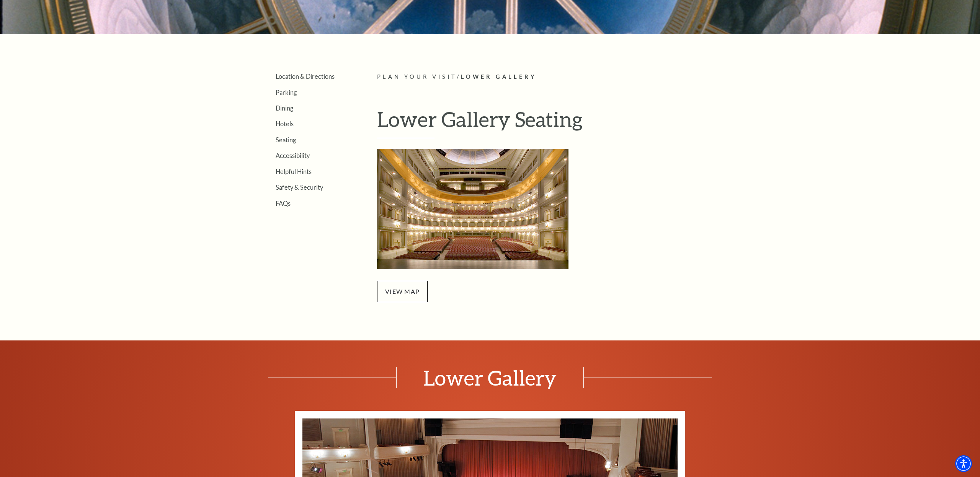 The height and width of the screenshot is (477, 980). I want to click on img: Lower Gallery, so click(473, 209).